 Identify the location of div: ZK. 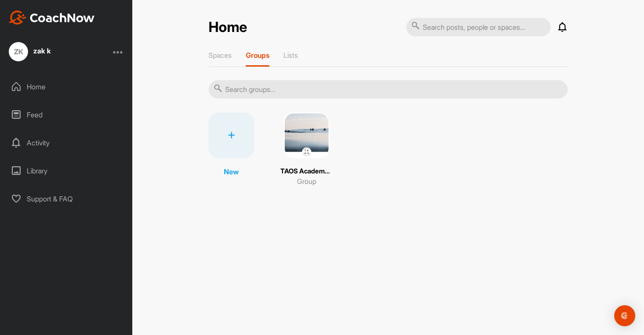
(18, 52).